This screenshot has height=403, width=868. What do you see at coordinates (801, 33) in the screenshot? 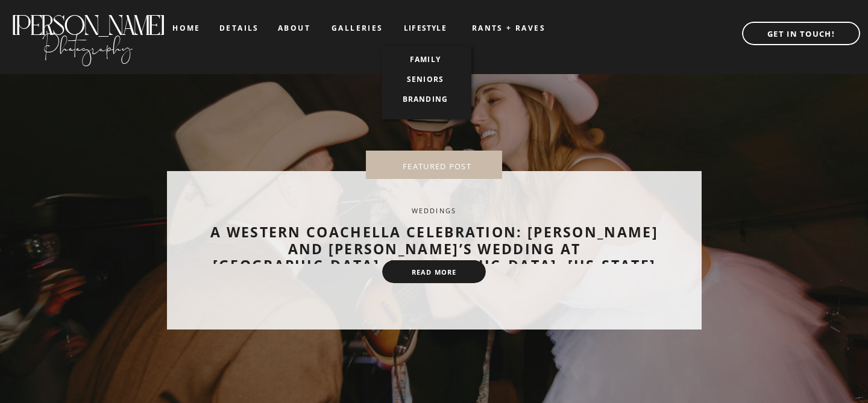
I see `b: GET IN TOUCH!` at bounding box center [801, 33].